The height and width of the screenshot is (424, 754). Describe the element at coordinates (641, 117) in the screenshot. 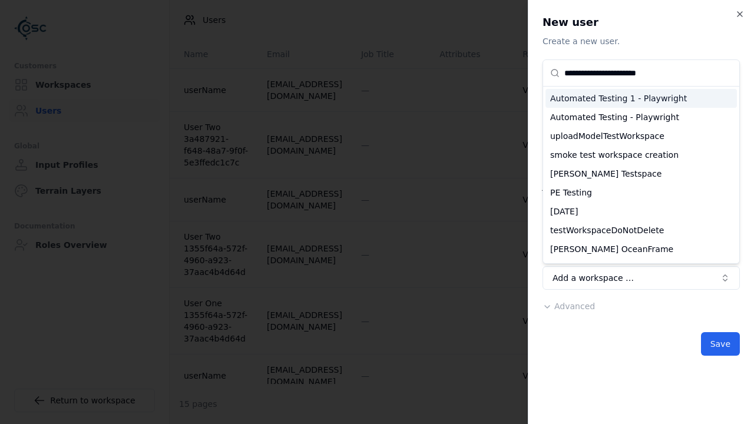

I see `div: Automated Testing - Playwright` at that location.